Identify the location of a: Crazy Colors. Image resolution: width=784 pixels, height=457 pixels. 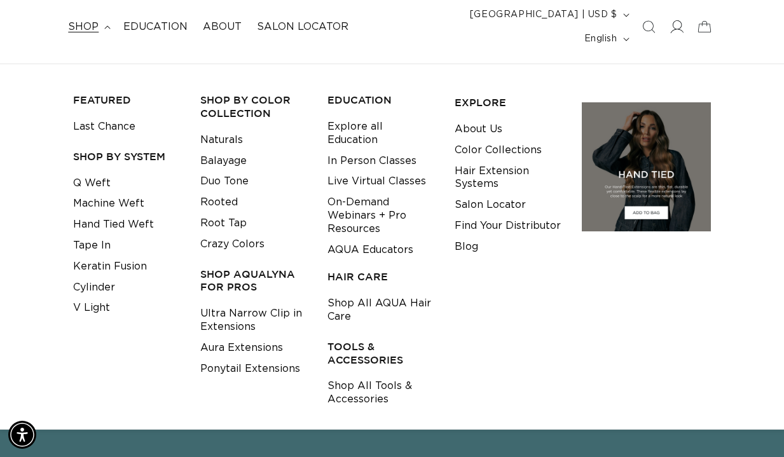
(232, 244).